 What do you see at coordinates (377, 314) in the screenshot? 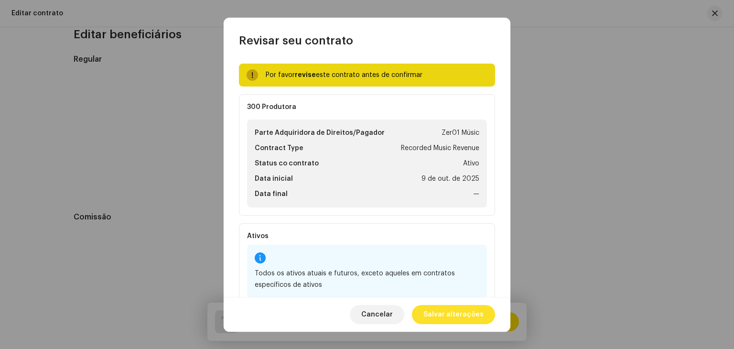
I see `button: Cancelar` at bounding box center [377, 314].